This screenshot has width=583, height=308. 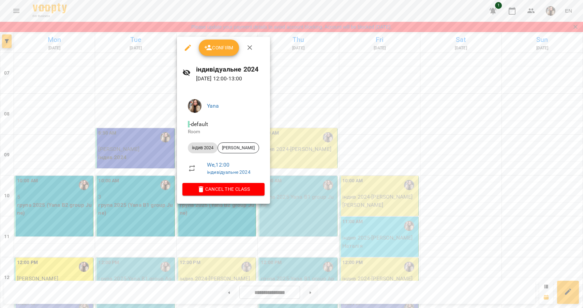 I want to click on a: Yana, so click(x=213, y=106).